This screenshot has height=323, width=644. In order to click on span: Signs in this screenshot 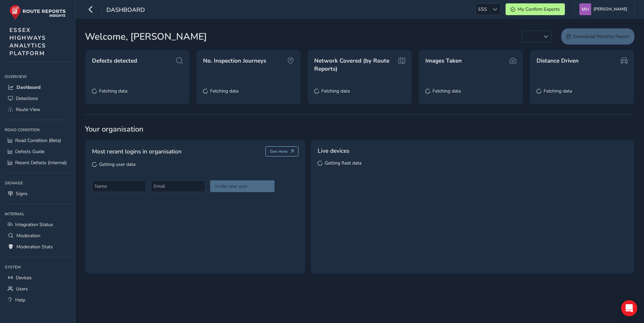, I will do `click(22, 193)`.